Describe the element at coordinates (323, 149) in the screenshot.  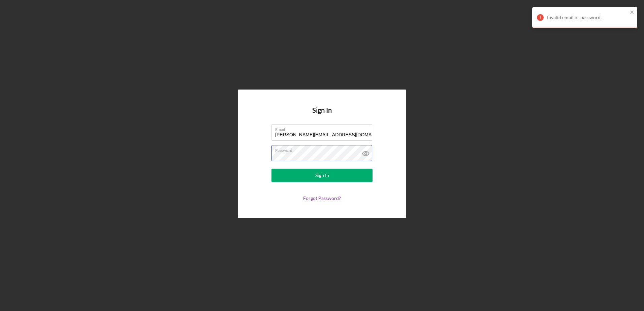
I see `label: Password` at that location.